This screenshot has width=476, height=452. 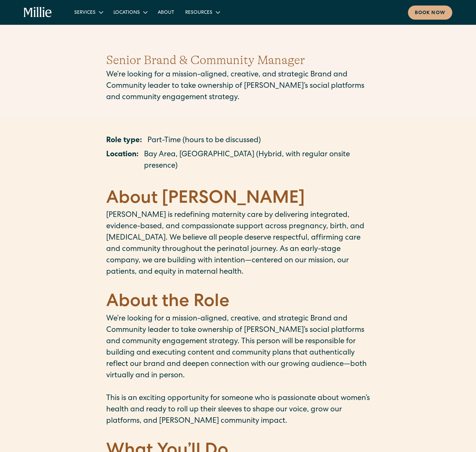 What do you see at coordinates (124, 140) in the screenshot?
I see `p: Role type:` at bounding box center [124, 140].